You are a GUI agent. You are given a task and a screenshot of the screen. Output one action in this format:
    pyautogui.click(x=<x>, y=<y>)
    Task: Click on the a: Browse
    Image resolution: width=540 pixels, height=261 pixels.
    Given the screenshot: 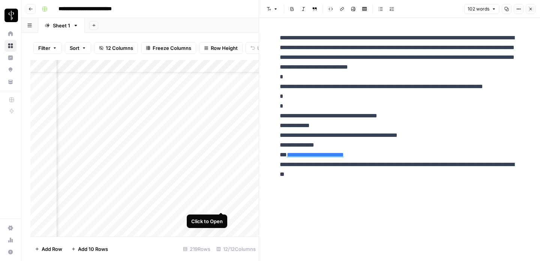 What is the action you would take?
    pyautogui.click(x=10, y=46)
    